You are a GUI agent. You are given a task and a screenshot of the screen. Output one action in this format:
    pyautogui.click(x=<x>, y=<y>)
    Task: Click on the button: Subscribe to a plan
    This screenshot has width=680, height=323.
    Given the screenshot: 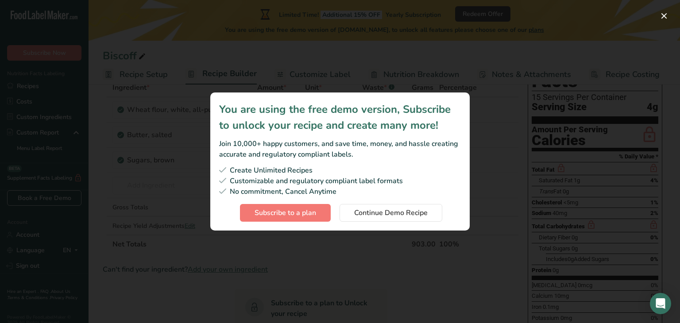 What is the action you would take?
    pyautogui.click(x=285, y=213)
    